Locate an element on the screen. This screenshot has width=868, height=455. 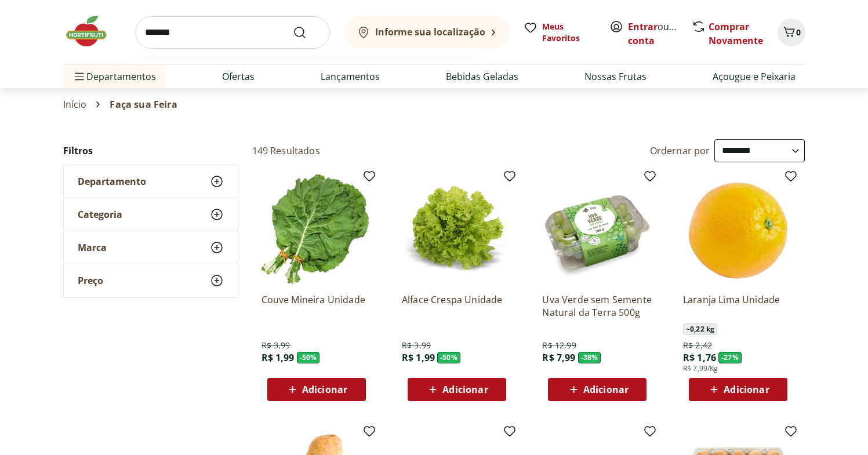
a: Laranja Lima Unidade is located at coordinates (738, 306).